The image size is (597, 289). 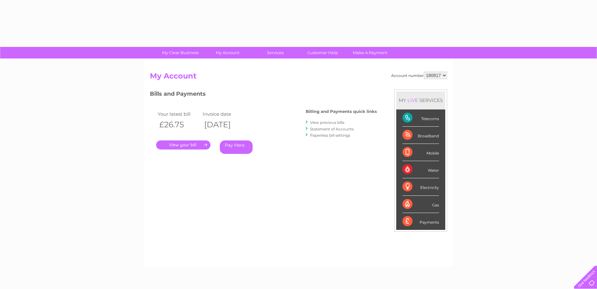 I want to click on a: My Account, so click(x=228, y=52).